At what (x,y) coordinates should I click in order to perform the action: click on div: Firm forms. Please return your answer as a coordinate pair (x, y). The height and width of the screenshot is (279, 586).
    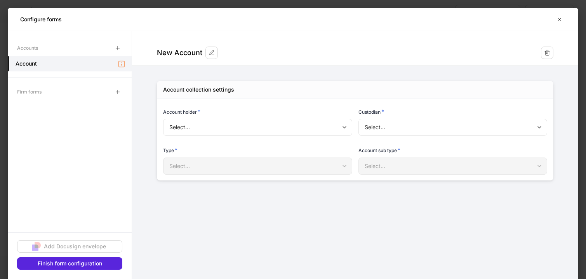
    Looking at the image, I should click on (29, 92).